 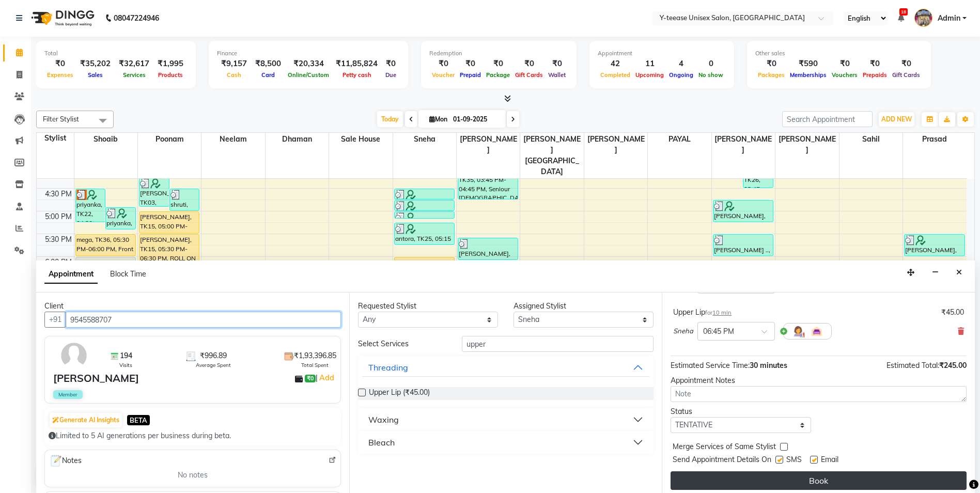 What do you see at coordinates (794, 460) in the screenshot?
I see `span: SMS` at bounding box center [794, 460].